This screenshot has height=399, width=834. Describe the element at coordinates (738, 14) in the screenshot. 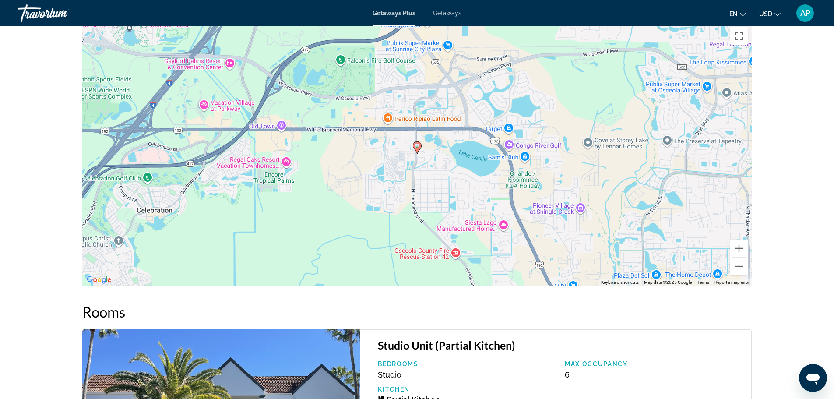

I see `button: Change language` at that location.